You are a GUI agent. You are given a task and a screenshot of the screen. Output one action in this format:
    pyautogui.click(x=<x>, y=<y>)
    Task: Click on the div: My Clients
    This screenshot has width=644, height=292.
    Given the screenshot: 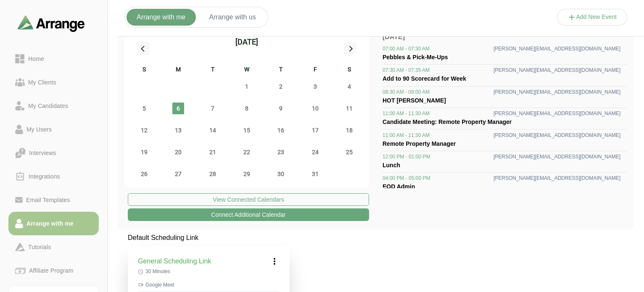 What is the action you would take?
    pyautogui.click(x=42, y=82)
    